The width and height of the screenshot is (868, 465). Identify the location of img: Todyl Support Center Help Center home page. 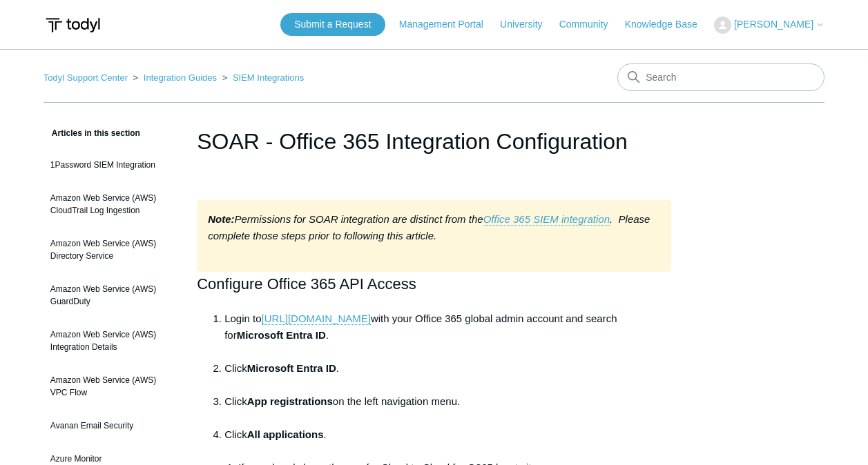
(72, 25).